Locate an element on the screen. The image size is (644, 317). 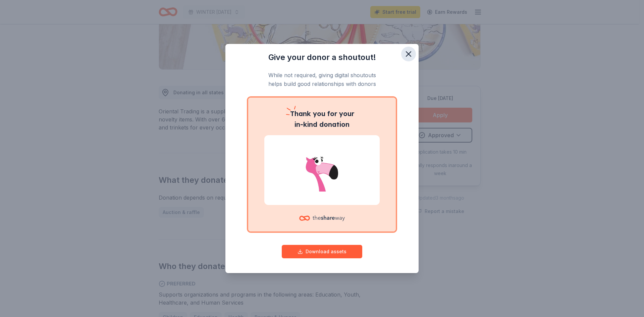
p: you for your in-kind donation is located at coordinates (322, 119).